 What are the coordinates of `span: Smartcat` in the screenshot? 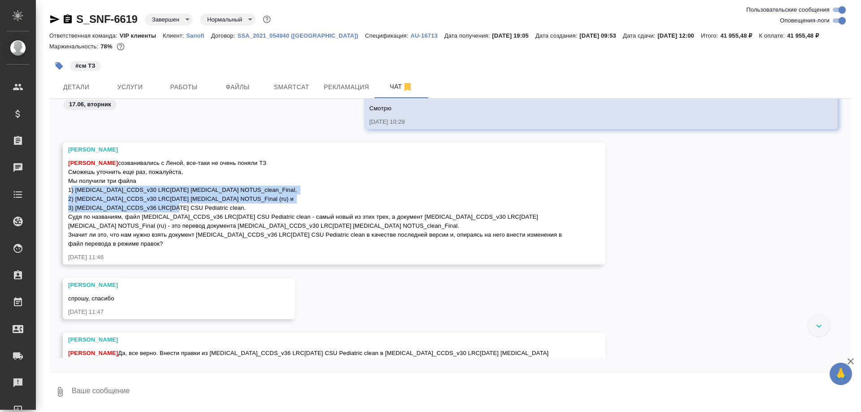 It's located at (292, 87).